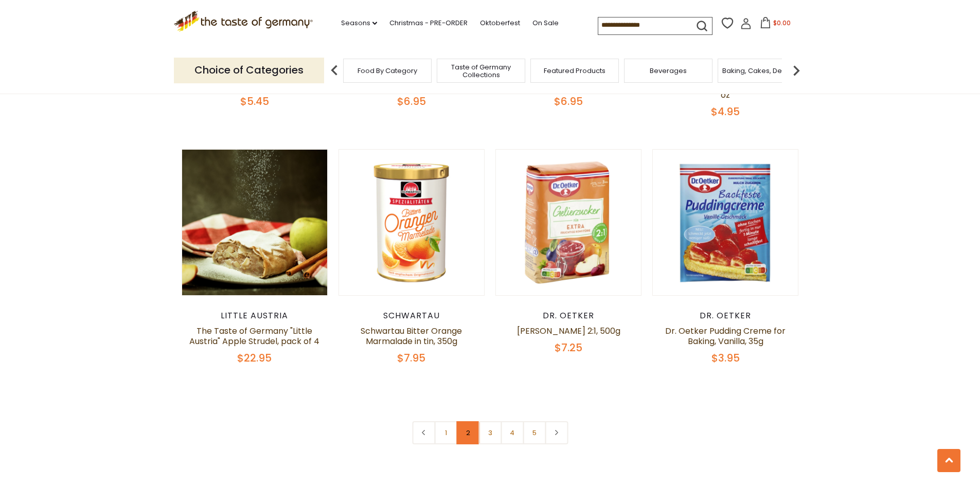 This screenshot has height=486, width=980. I want to click on img: Schwartau Bitter Orange Marmalade in tin, 350g, so click(412, 222).